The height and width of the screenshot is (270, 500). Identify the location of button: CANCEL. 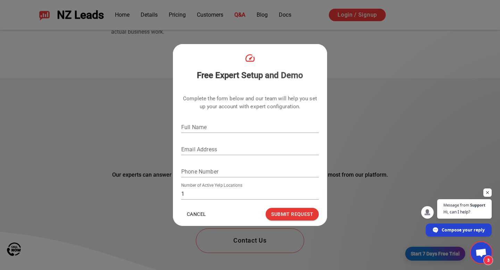
(196, 214).